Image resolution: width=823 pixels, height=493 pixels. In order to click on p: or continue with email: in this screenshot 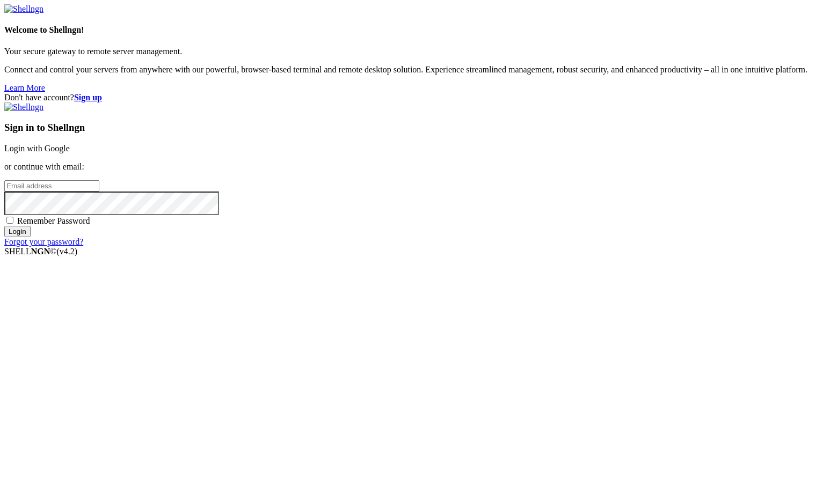, I will do `click(411, 167)`.